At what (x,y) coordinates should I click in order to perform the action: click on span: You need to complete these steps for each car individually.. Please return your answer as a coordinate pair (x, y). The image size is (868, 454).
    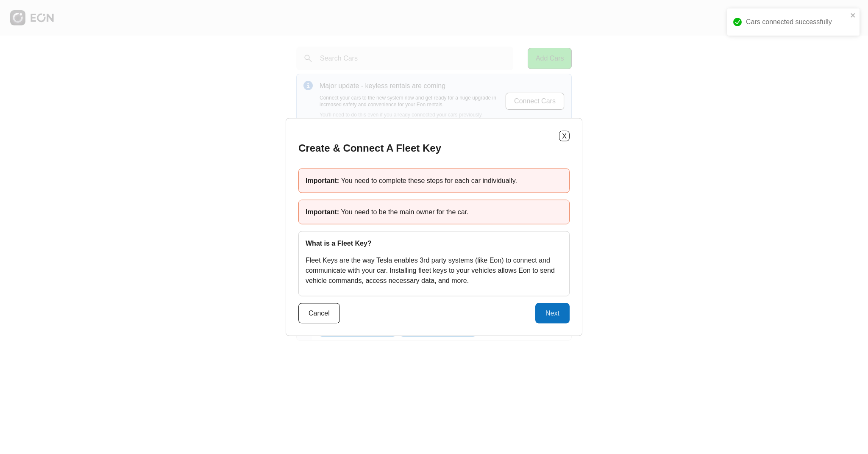
    Looking at the image, I should click on (429, 180).